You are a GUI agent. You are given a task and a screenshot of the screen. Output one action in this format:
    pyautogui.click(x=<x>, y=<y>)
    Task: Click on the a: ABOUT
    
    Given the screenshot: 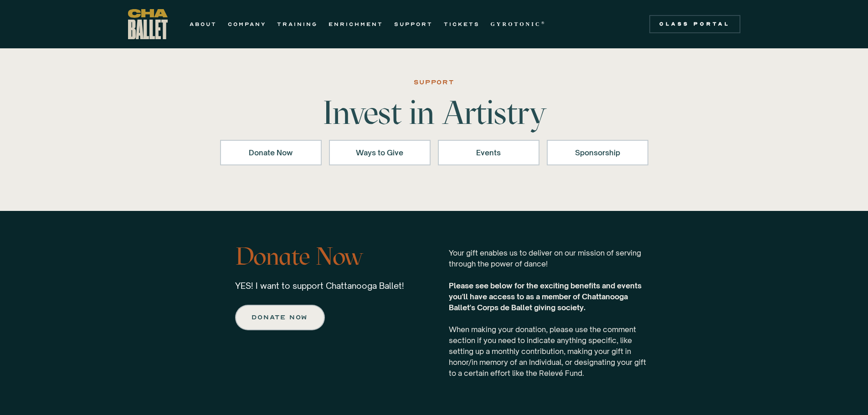 What is the action you would take?
    pyautogui.click(x=203, y=24)
    